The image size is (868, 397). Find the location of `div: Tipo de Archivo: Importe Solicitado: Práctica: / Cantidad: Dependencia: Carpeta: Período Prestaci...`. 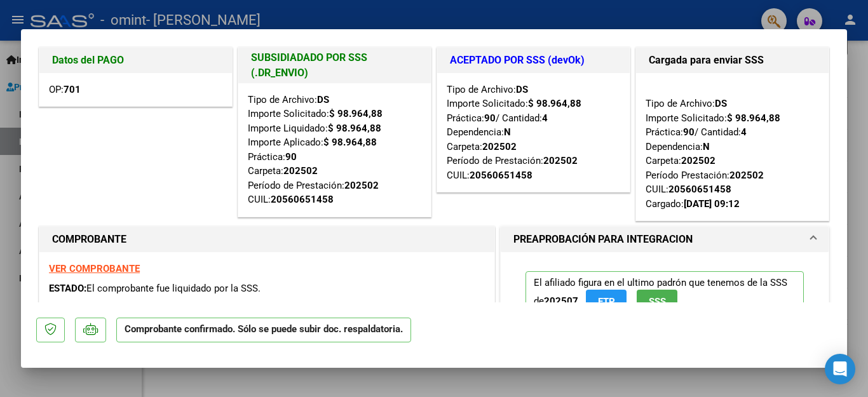

div: Tipo de Archivo: Importe Solicitado: Práctica: / Cantidad: Dependencia: Carpeta: Período Prestaci... is located at coordinates (732, 147).